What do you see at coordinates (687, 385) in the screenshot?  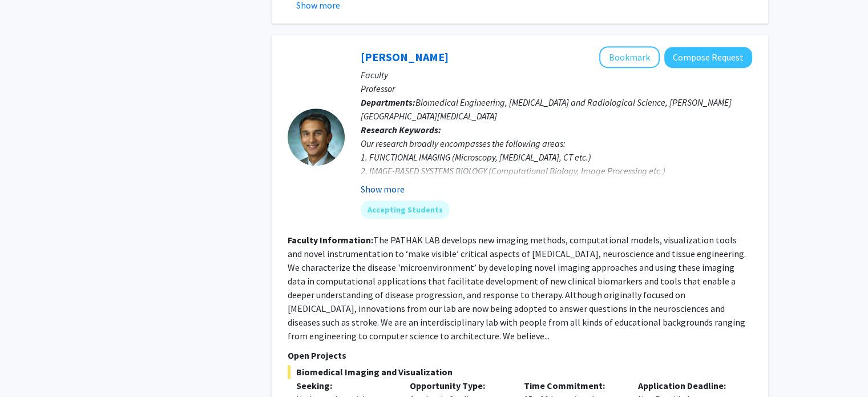 I see `p: Application Deadline:` at bounding box center [687, 385].